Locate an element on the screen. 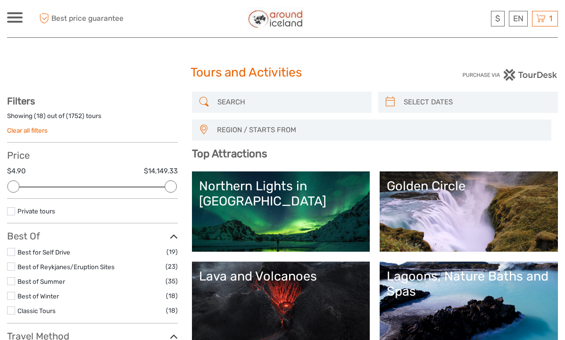 This screenshot has height=340, width=565. input: SEARCH is located at coordinates (290, 102).